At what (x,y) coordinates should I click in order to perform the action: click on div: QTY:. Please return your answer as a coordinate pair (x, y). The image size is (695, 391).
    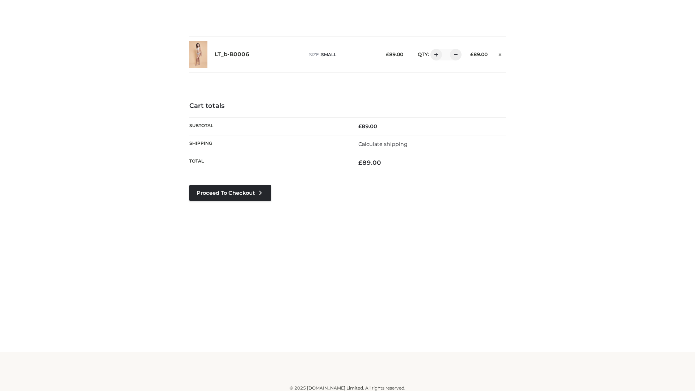
    Looking at the image, I should click on (435, 55).